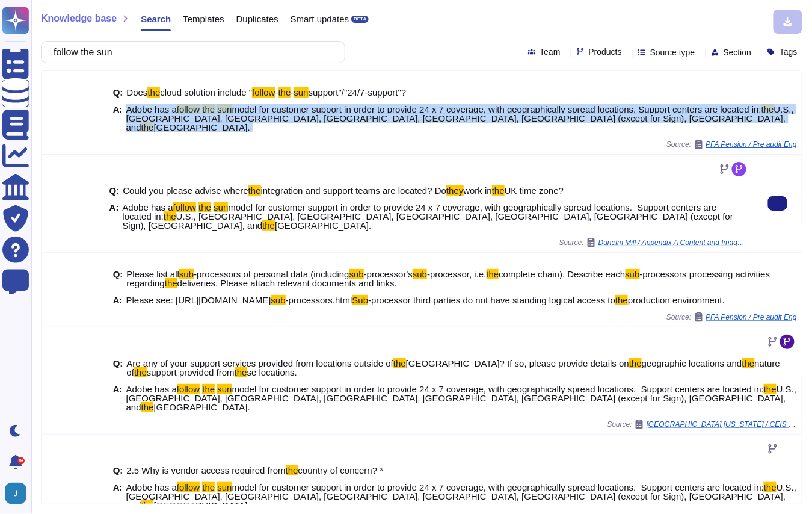 The height and width of the screenshot is (514, 812). I want to click on span: UK time zone?, so click(535, 190).